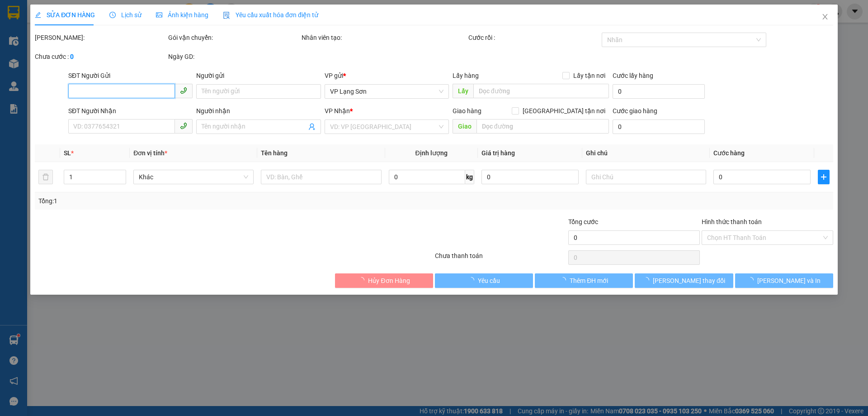 The width and height of the screenshot is (868, 416). What do you see at coordinates (159, 15) in the screenshot?
I see `span: picture` at bounding box center [159, 15].